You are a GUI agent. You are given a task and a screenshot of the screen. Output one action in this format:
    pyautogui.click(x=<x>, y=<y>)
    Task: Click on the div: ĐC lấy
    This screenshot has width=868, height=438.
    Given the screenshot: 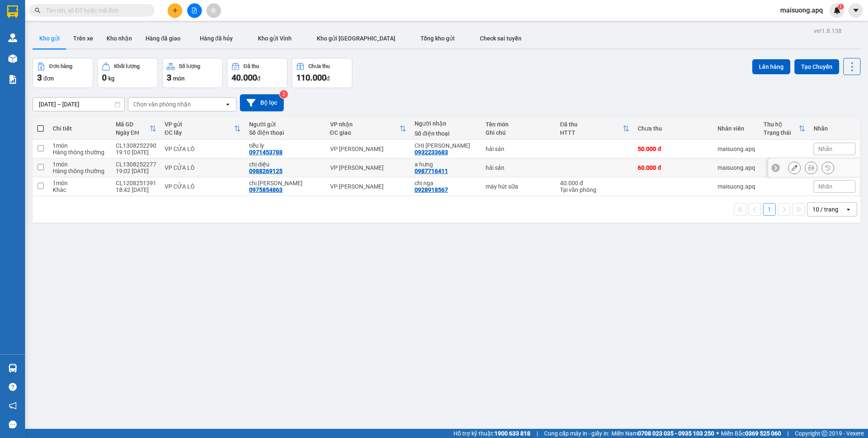 What is the action you would take?
    pyautogui.click(x=199, y=133)
    